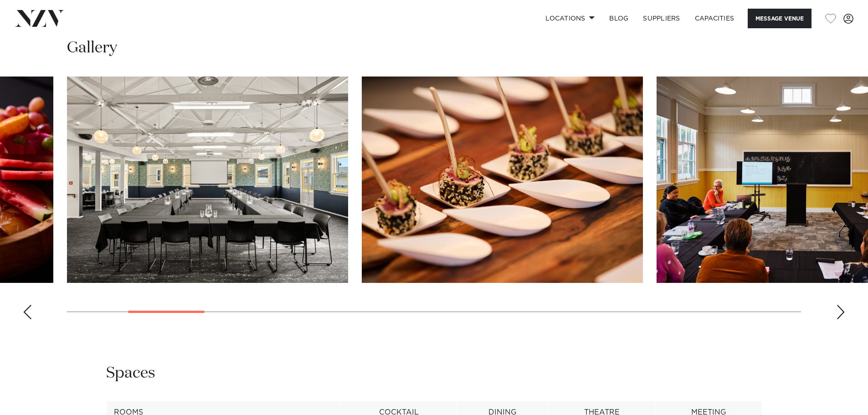 This screenshot has height=415, width=868. Describe the element at coordinates (207, 180) in the screenshot. I see `swiper-slide: 3 / 24` at that location.